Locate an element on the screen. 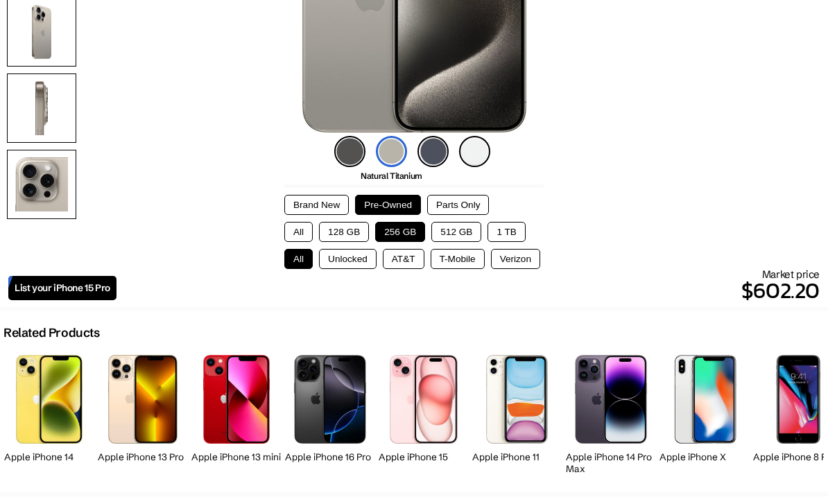  img: natural-titanium-icon is located at coordinates (391, 151).